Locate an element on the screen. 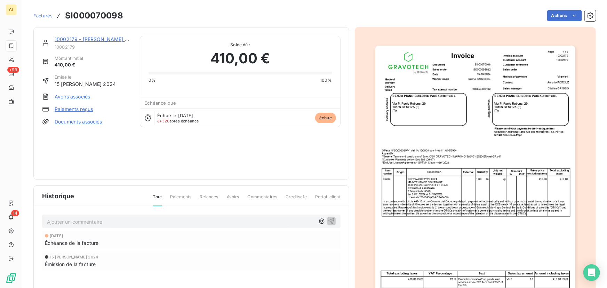 The width and height of the screenshot is (607, 288). a: Paiements reçus is located at coordinates (74, 109).